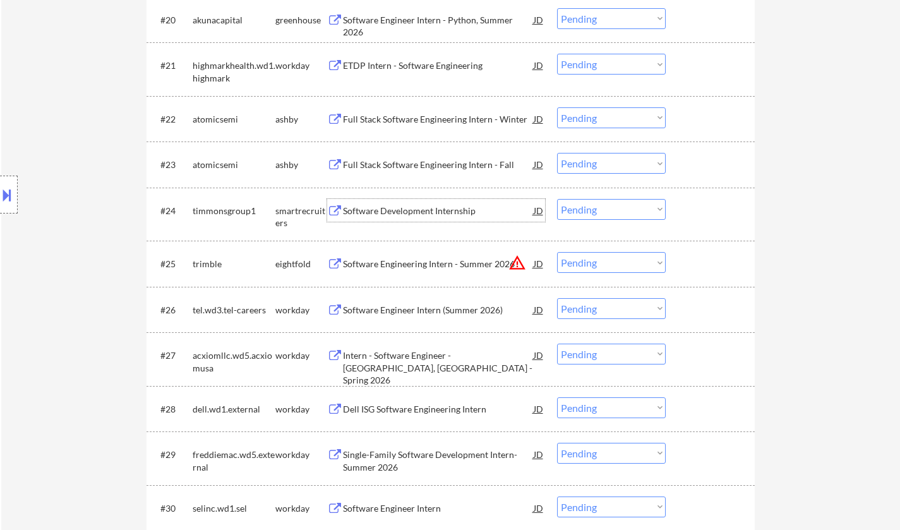 The width and height of the screenshot is (900, 530). What do you see at coordinates (234, 310) in the screenshot?
I see `div: tel.wd3.tel-careers` at bounding box center [234, 310].